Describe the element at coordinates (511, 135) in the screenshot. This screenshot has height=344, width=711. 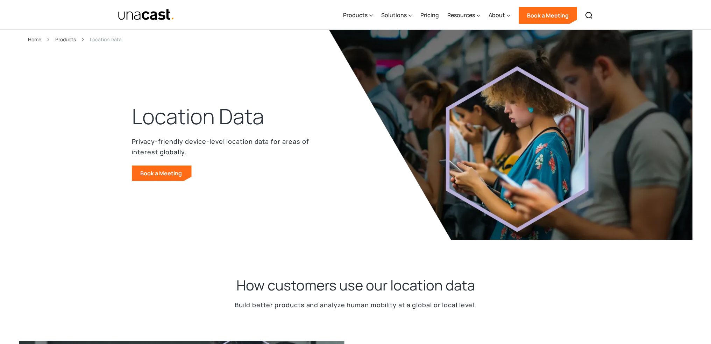
I see `img: Image of girl on phone in subway, surrounded by other people on phones` at that location.